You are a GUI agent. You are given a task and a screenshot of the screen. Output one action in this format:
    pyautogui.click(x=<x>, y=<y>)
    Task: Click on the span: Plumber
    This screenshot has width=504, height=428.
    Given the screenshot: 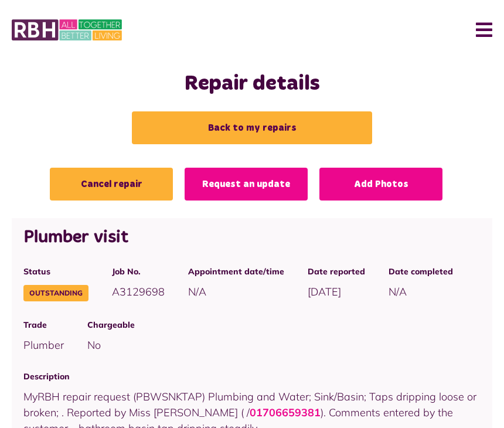 What is the action you would take?
    pyautogui.click(x=43, y=345)
    